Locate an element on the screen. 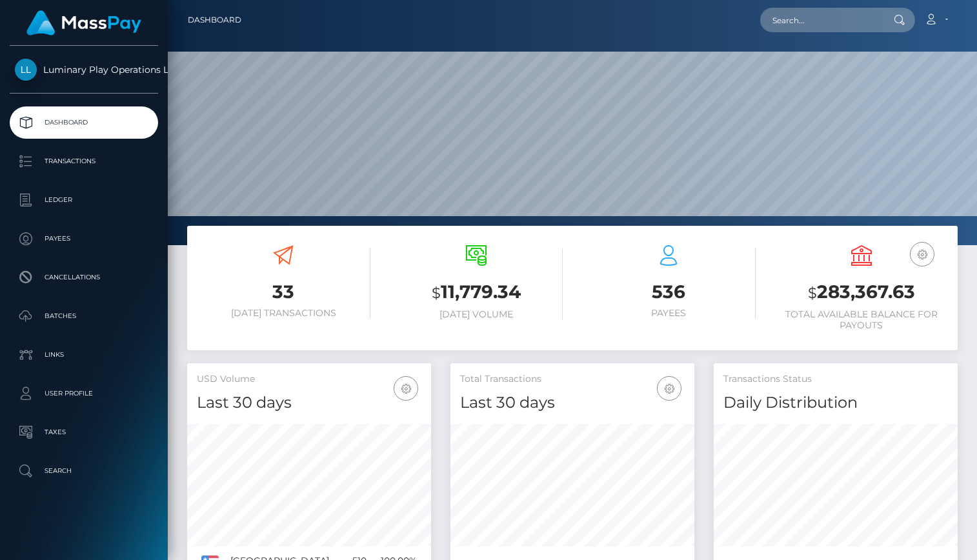 The image size is (977, 560). p: Links is located at coordinates (84, 355).